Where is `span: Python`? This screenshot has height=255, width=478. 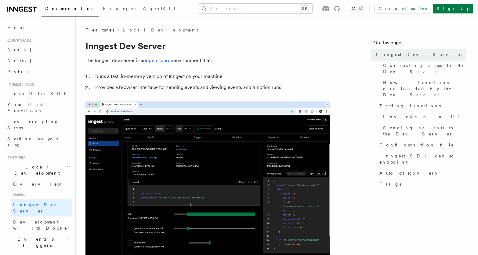 span: Python is located at coordinates (18, 71).